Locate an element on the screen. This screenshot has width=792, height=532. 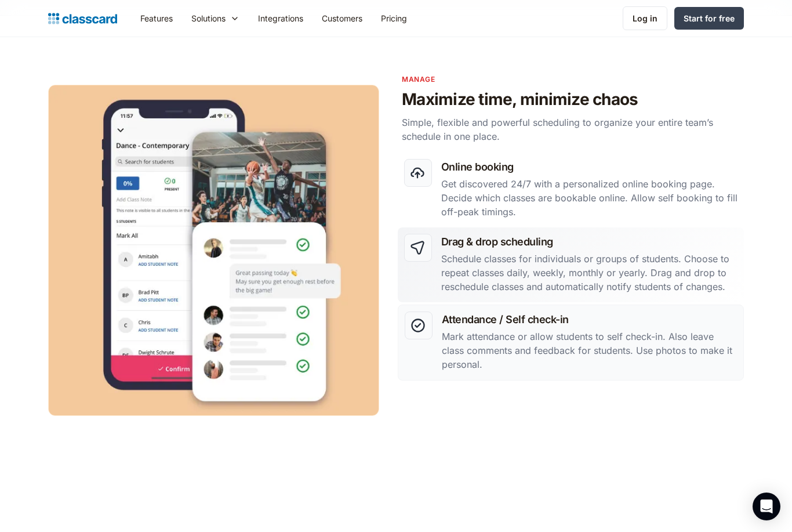
div: Log in is located at coordinates (645, 18).